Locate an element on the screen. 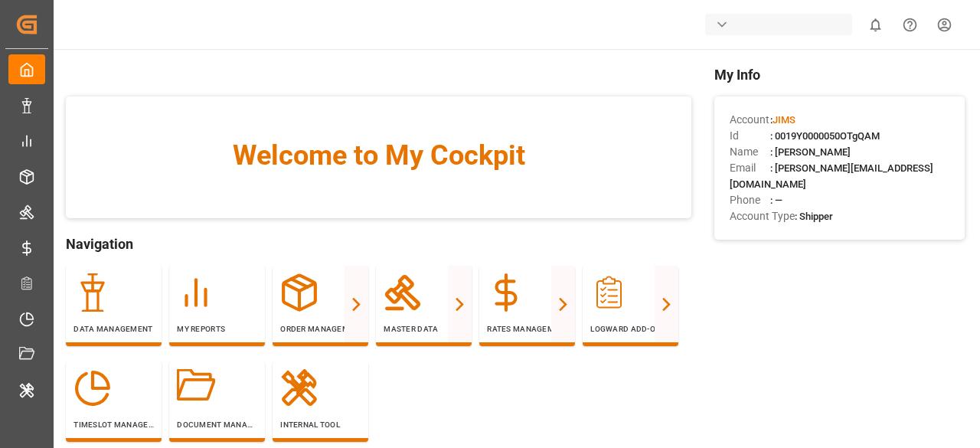 The height and width of the screenshot is (448, 980). span: Name is located at coordinates (750, 152).